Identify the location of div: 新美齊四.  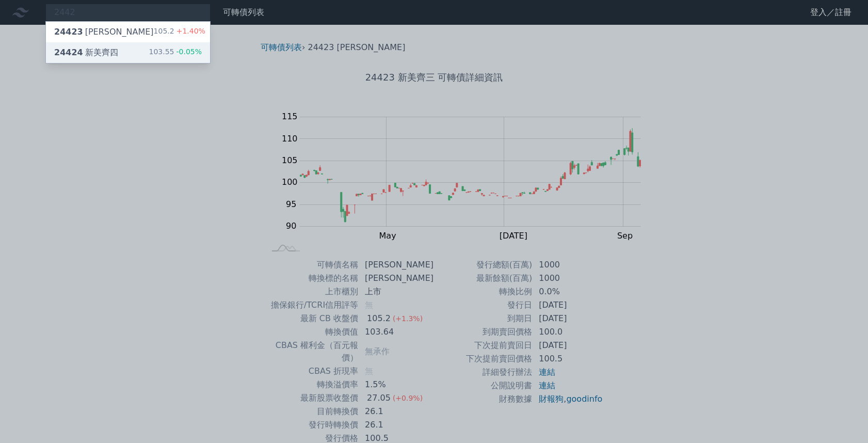
(87, 53).